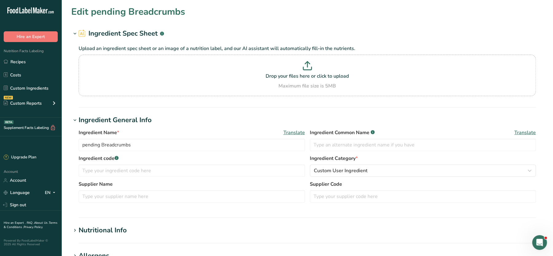 This screenshot has height=256, width=553. Describe the element at coordinates (423, 145) in the screenshot. I see `input: Type an alternate ingredient name if you have` at that location.